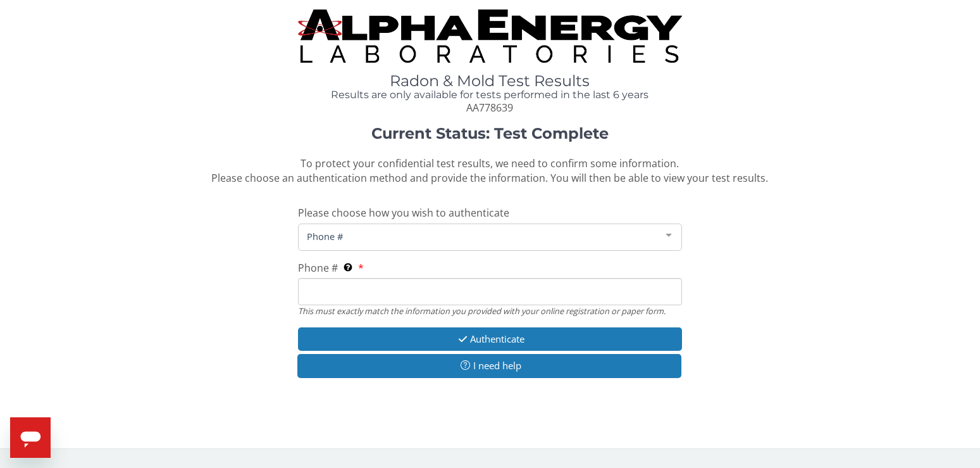 This screenshot has height=468, width=980. What do you see at coordinates (490, 339) in the screenshot?
I see `button: Authenticate` at bounding box center [490, 339].